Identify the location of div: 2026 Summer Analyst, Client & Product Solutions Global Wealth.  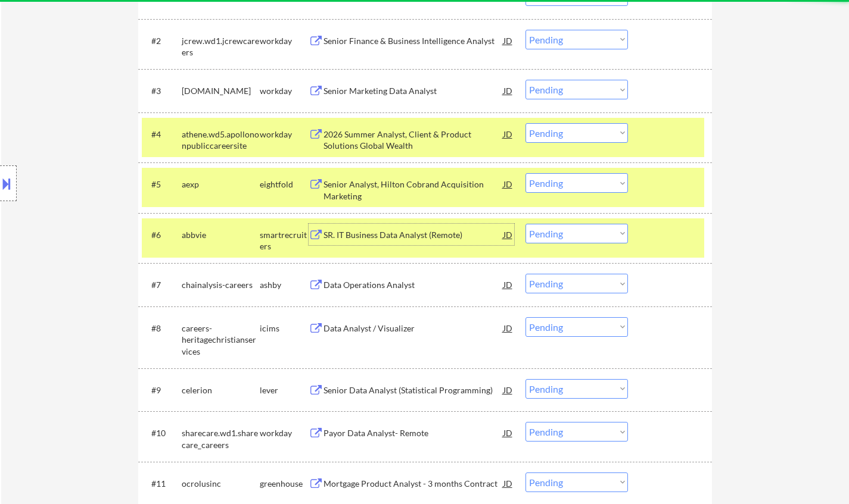
(413, 140).